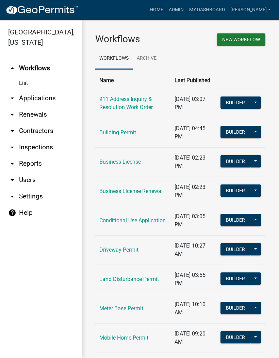  Describe the element at coordinates (135, 39) in the screenshot. I see `h3: Workflows` at that location.